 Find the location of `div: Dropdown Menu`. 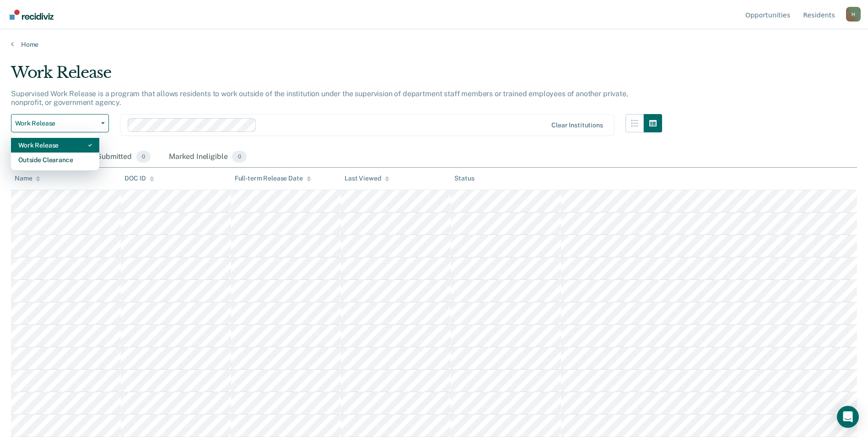

div: Dropdown Menu is located at coordinates (55, 152).